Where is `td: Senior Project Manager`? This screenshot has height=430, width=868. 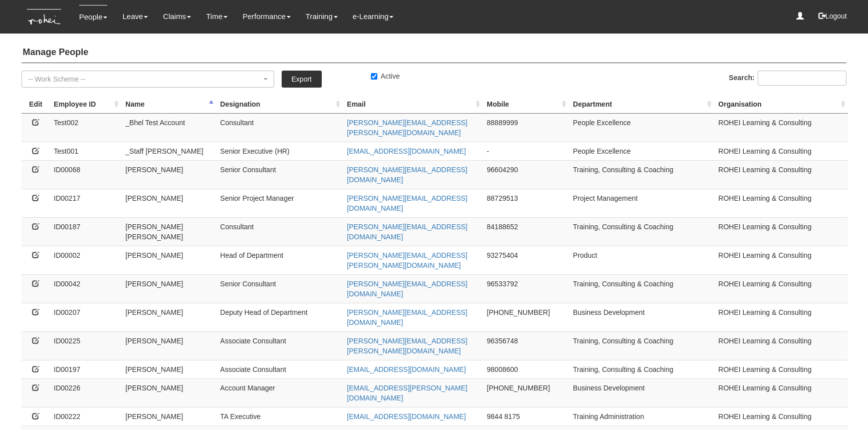 td: Senior Project Manager is located at coordinates (279, 203).